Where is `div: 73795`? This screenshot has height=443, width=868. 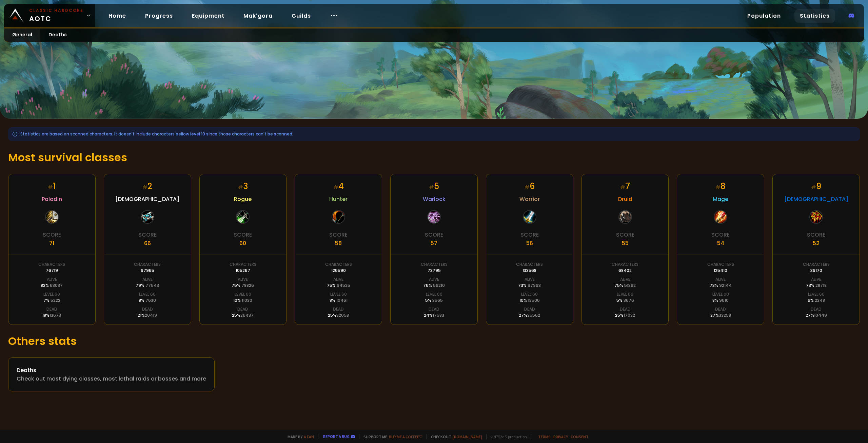
div: 73795 is located at coordinates (434, 271).